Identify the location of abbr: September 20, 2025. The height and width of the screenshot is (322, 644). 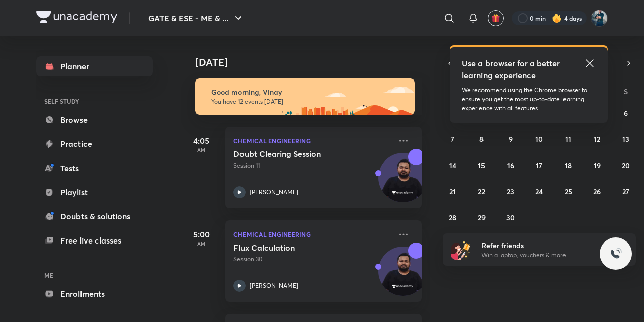
(626, 165).